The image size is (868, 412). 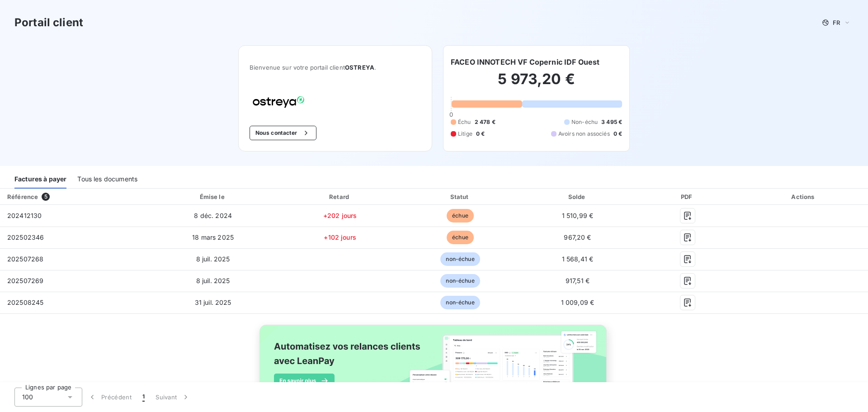 I want to click on span: +202 jours, so click(x=340, y=215).